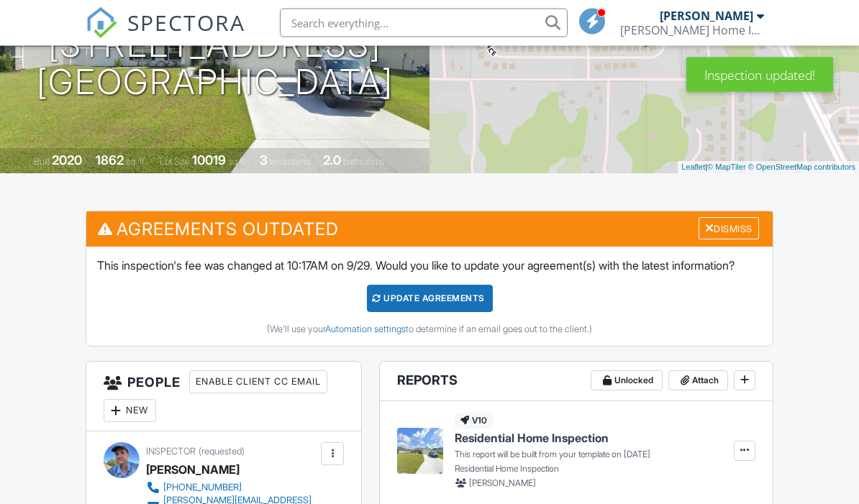  What do you see at coordinates (237, 162) in the screenshot?
I see `span: sq.ft.` at bounding box center [237, 162].